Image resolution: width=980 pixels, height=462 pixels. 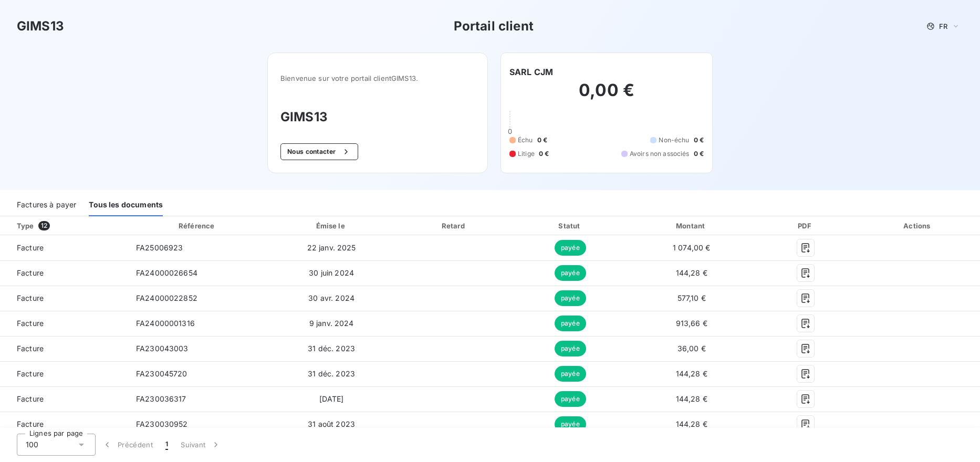 I want to click on span: FA230043003, so click(x=162, y=348).